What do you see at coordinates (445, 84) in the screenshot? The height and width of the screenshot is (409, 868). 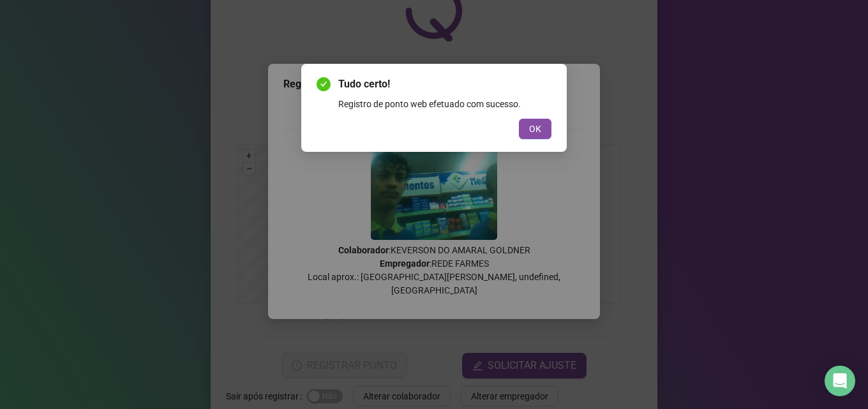 I see `span: Tudo certo!` at bounding box center [445, 84].